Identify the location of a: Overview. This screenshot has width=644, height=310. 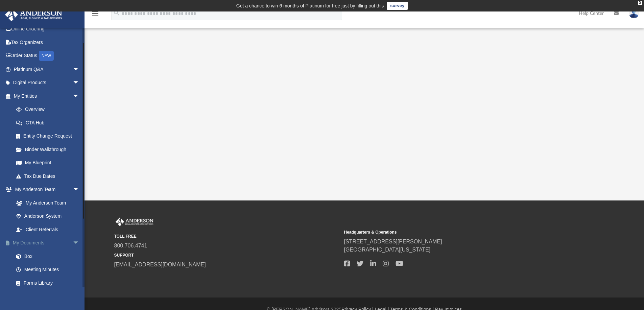
(49, 110).